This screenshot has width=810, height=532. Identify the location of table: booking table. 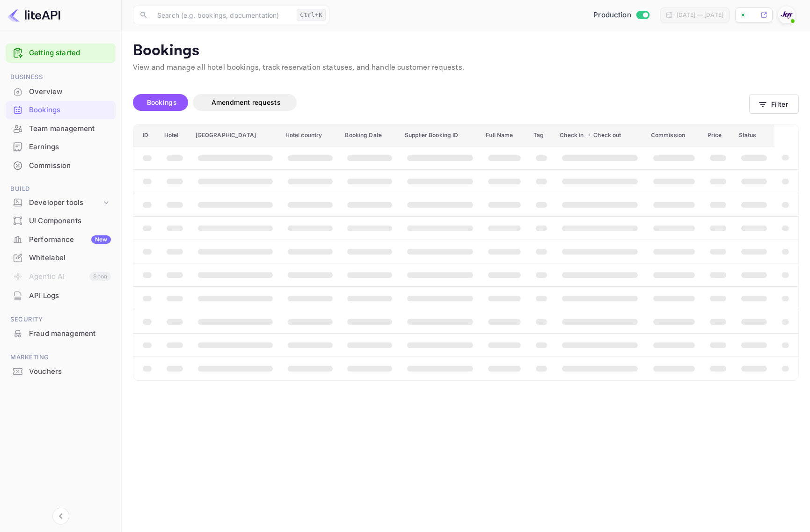
(465, 253).